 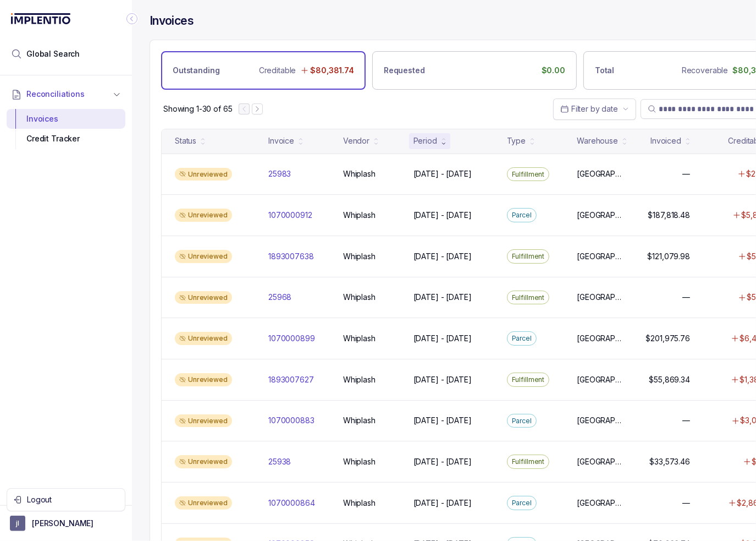 What do you see at coordinates (66, 94) in the screenshot?
I see `button: Reconciliations` at bounding box center [66, 94].